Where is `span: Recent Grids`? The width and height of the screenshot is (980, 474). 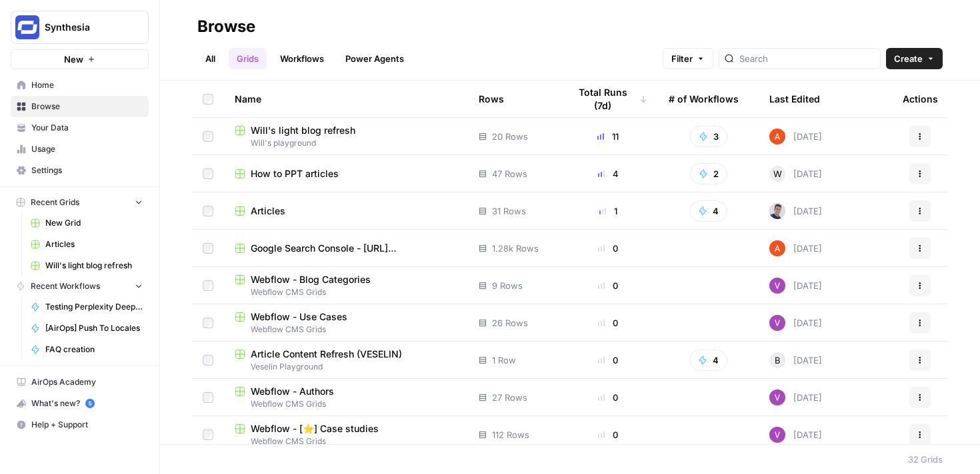
span: Recent Grids is located at coordinates (55, 202).